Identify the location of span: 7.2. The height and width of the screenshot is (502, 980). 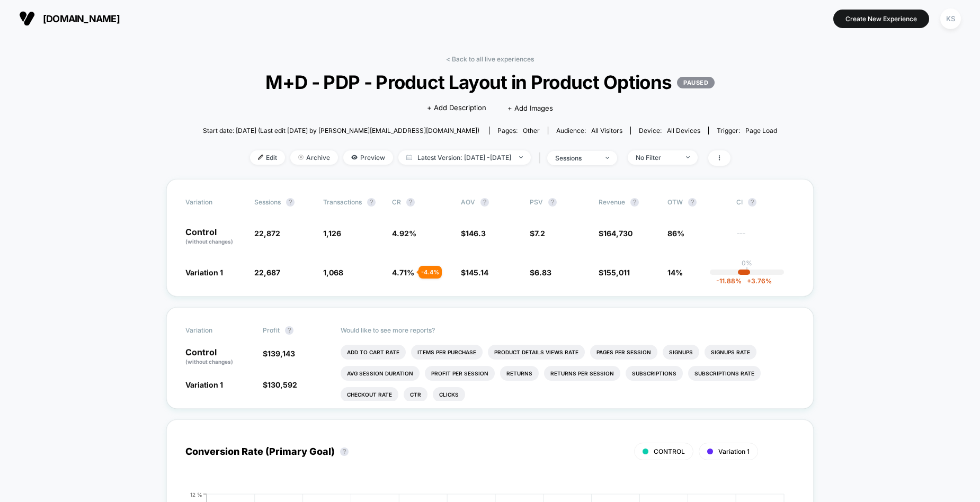
(540, 233).